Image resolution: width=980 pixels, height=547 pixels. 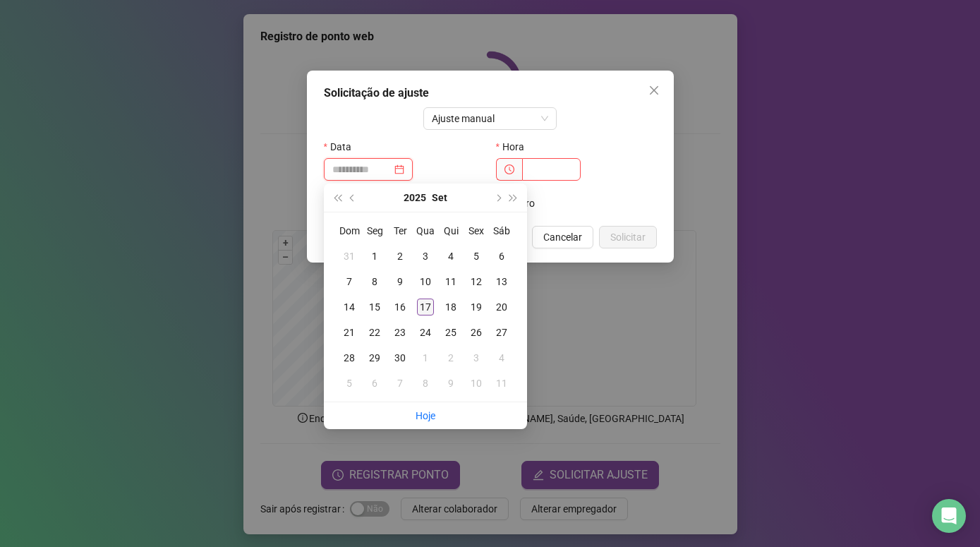 I want to click on button: super-prev-year, so click(x=338, y=198).